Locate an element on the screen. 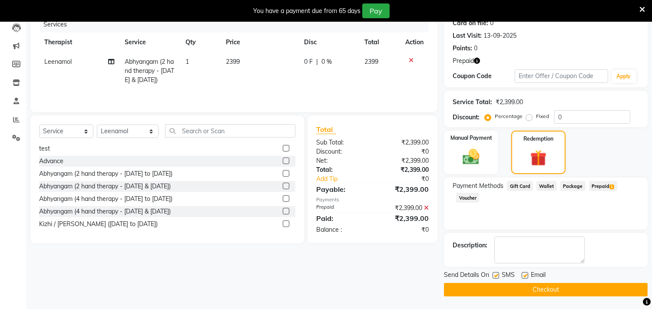 The image size is (652, 309). div: Coupon Code is located at coordinates (483, 76).